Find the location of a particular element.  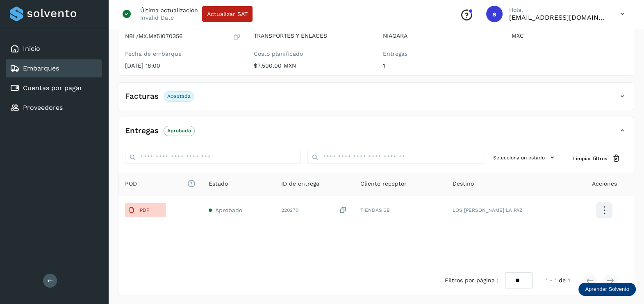

p: MXC is located at coordinates (570, 36).